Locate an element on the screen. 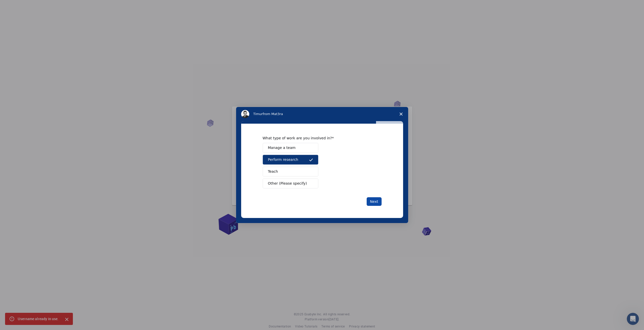 The image size is (644, 330). button: Perform research is located at coordinates (290, 160).